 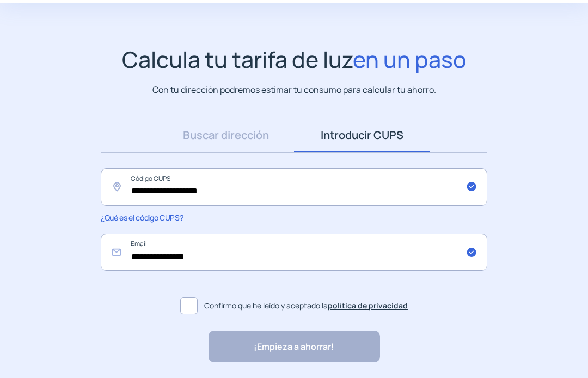 What do you see at coordinates (226, 136) in the screenshot?
I see `a: Buscar dirección` at bounding box center [226, 136].